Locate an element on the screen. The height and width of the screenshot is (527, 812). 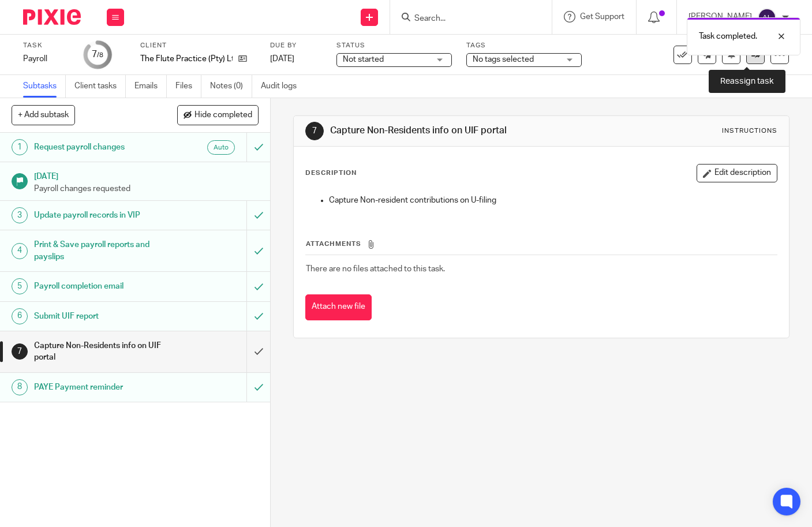
h1: Payroll completion email is located at coordinates (101, 286).